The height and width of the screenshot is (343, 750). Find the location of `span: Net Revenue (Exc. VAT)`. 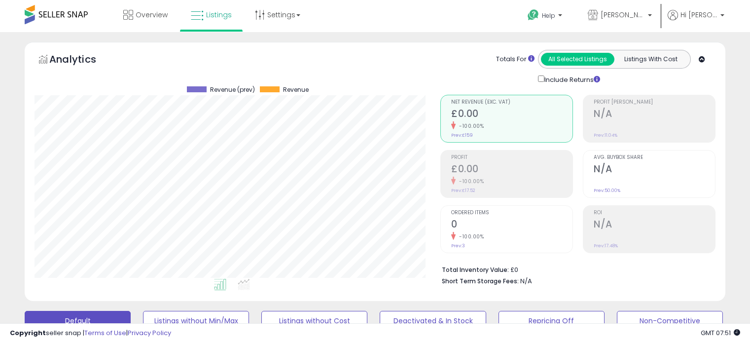

span: Net Revenue (Exc. VAT) is located at coordinates (512, 102).